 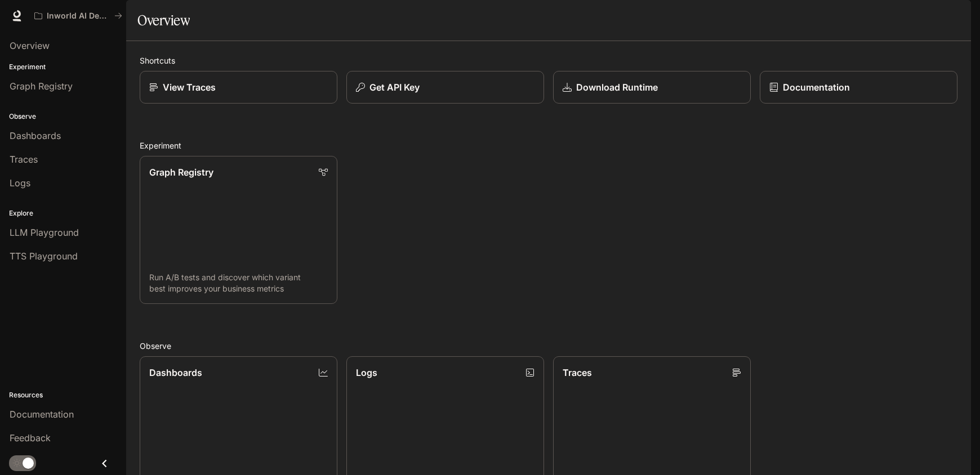 I want to click on p: Logs, so click(x=367, y=373).